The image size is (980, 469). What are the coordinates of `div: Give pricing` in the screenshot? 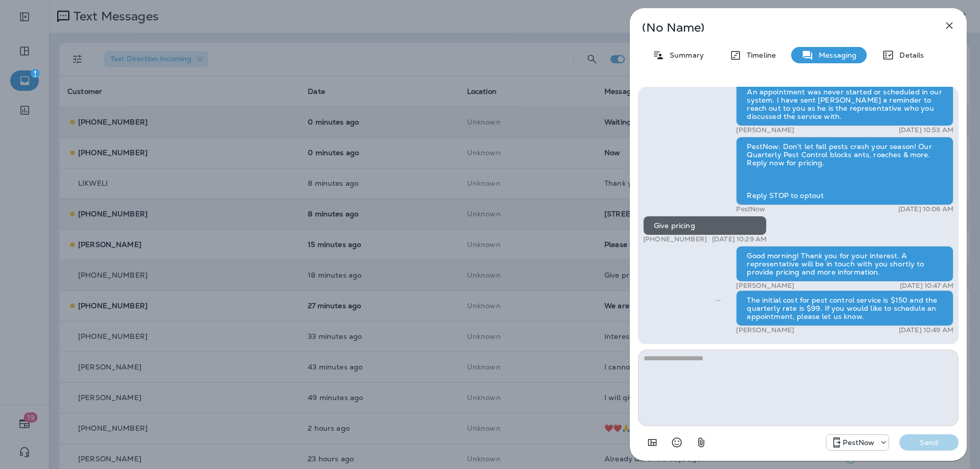 It's located at (705, 225).